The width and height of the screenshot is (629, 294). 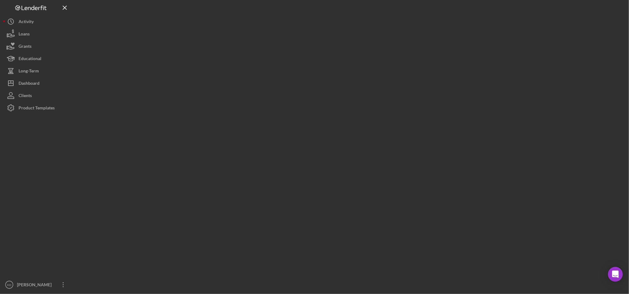 I want to click on button: Dashboard, so click(x=37, y=83).